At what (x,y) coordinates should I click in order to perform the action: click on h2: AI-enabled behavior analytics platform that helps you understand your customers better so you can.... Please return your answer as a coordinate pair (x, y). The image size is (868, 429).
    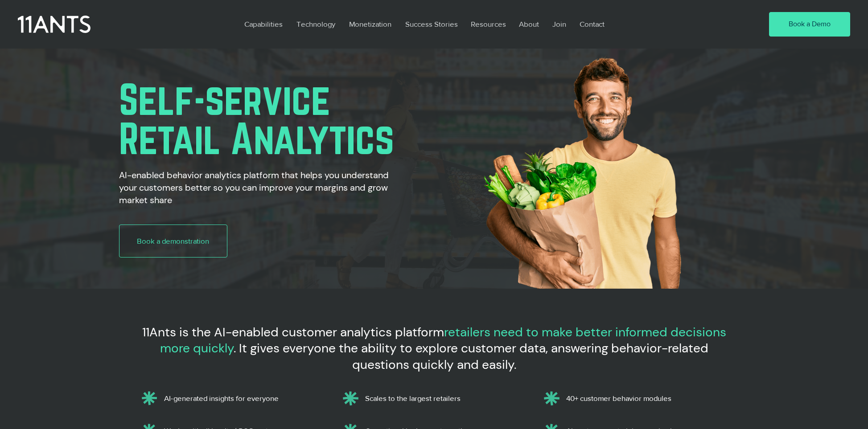
    Looking at the image, I should click on (257, 187).